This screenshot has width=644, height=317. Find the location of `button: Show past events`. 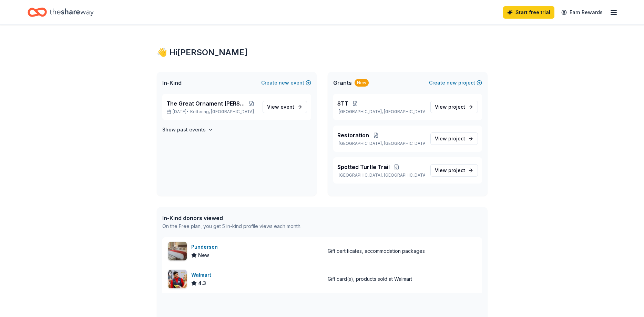

button: Show past events is located at coordinates (188, 129).